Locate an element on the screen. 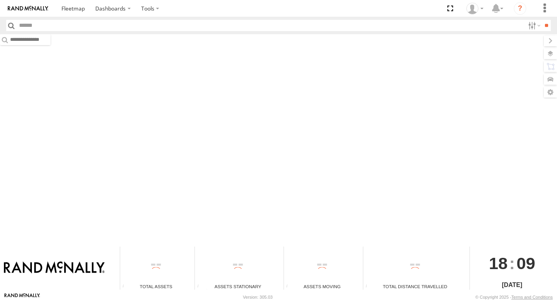 The height and width of the screenshot is (301, 557). label: Map Settings is located at coordinates (551, 92).